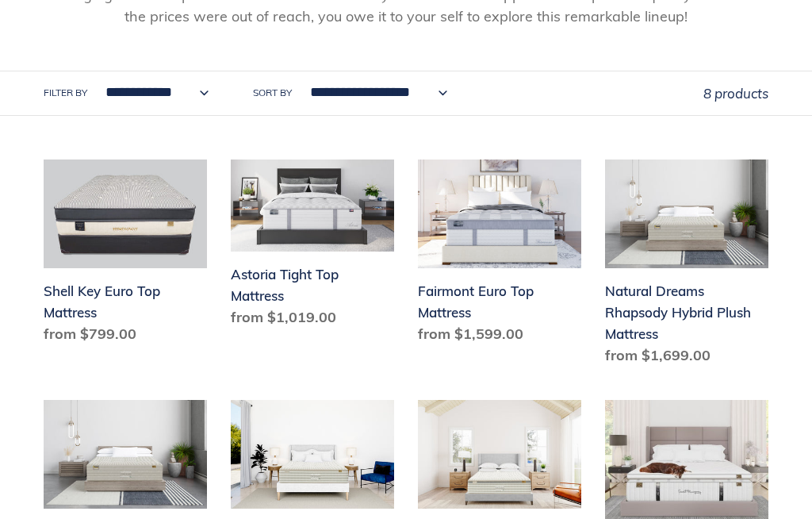 This screenshot has width=812, height=519. Describe the element at coordinates (687, 265) in the screenshot. I see `a: Natural Dreams Rhapsody Hybrid Plush Mattress` at that location.